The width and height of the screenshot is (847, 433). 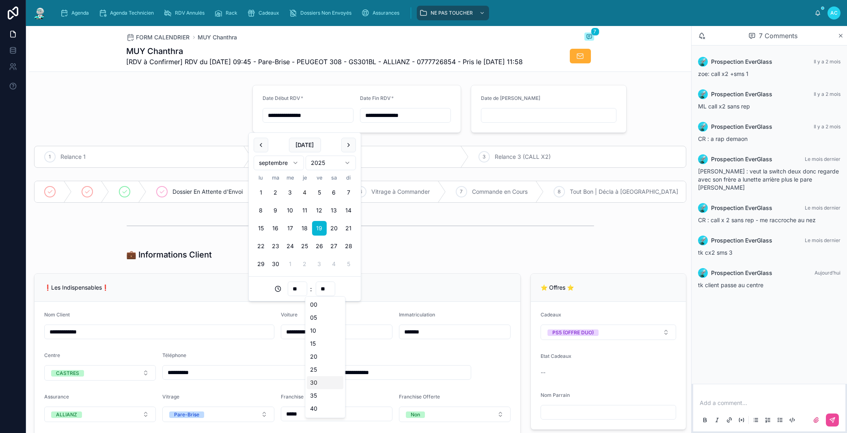 I want to click on button: samedi 27 septembre 2025, so click(x=334, y=246).